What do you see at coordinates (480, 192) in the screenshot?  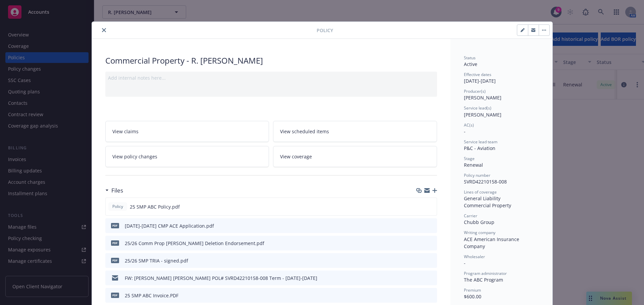 I see `span: Lines of coverage` at bounding box center [480, 192].